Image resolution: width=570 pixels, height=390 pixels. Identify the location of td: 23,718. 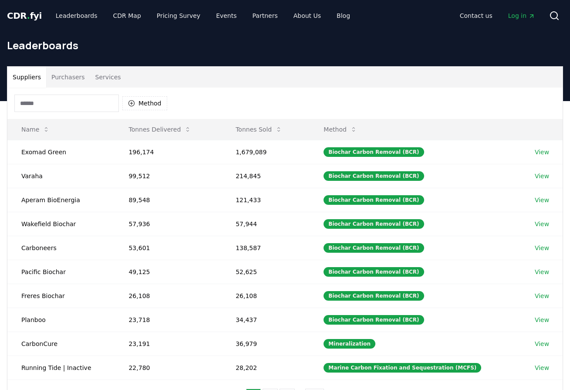
(168, 319).